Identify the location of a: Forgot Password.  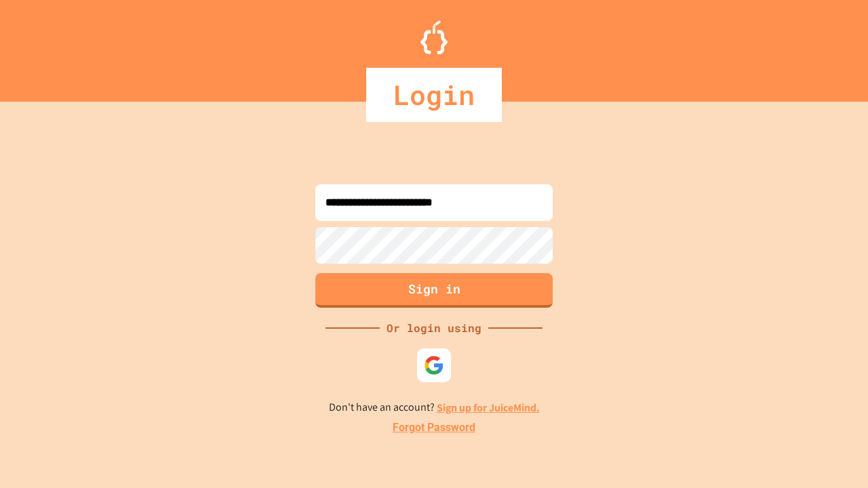
(434, 428).